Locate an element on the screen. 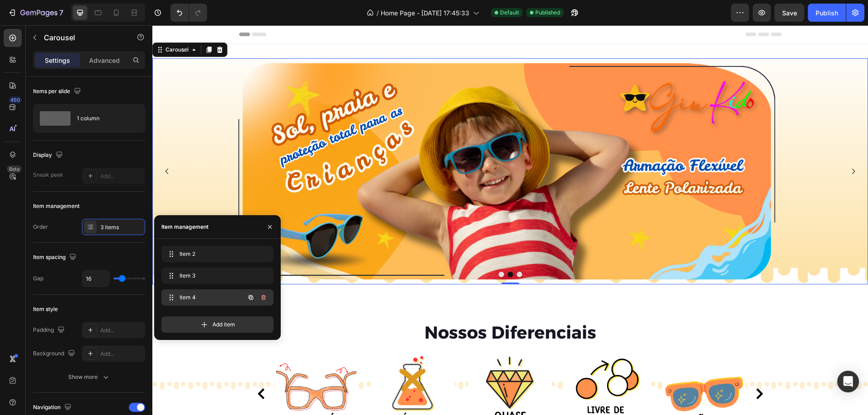 The width and height of the screenshot is (868, 415). span: Default is located at coordinates (509, 13).